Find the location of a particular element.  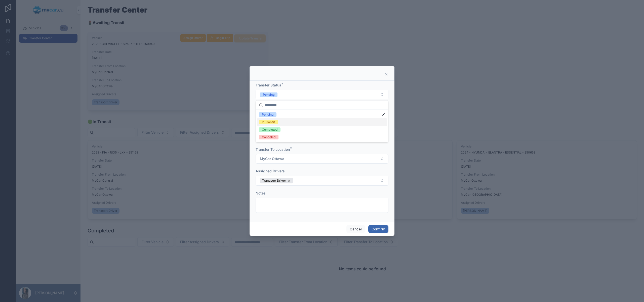

div: Canceled is located at coordinates (269, 137).